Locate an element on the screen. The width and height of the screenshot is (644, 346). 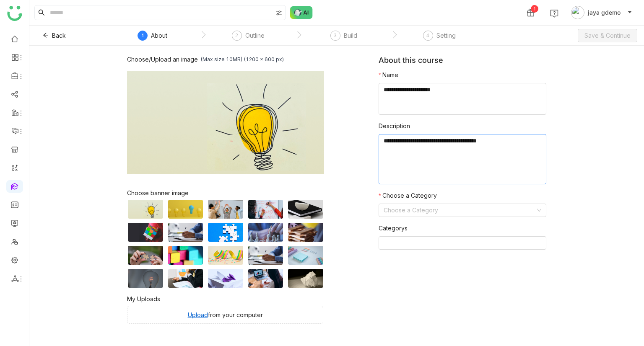
div: My Uploads is located at coordinates (253, 299).